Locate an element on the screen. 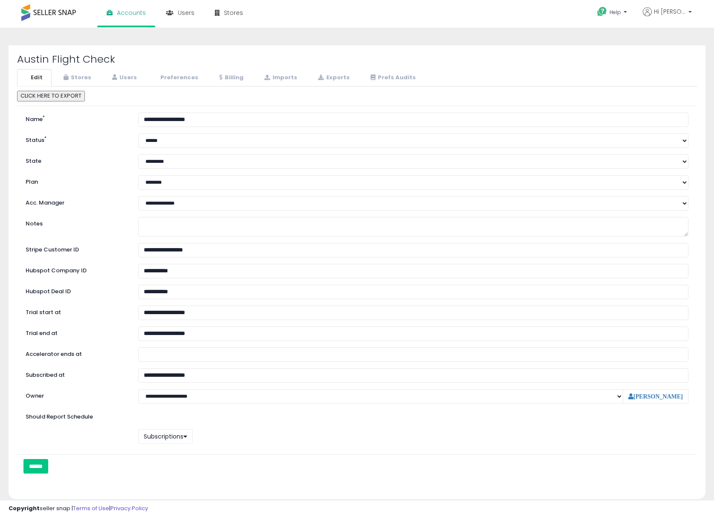 The image size is (714, 517). label: Stripe Customer ID is located at coordinates (75, 249).